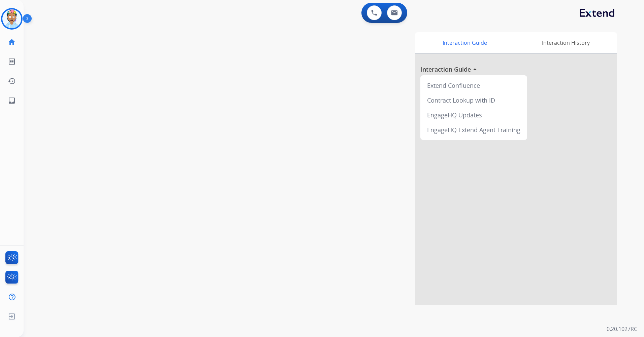 The image size is (644, 337). I want to click on div: EngageHQ Updates, so click(474, 115).